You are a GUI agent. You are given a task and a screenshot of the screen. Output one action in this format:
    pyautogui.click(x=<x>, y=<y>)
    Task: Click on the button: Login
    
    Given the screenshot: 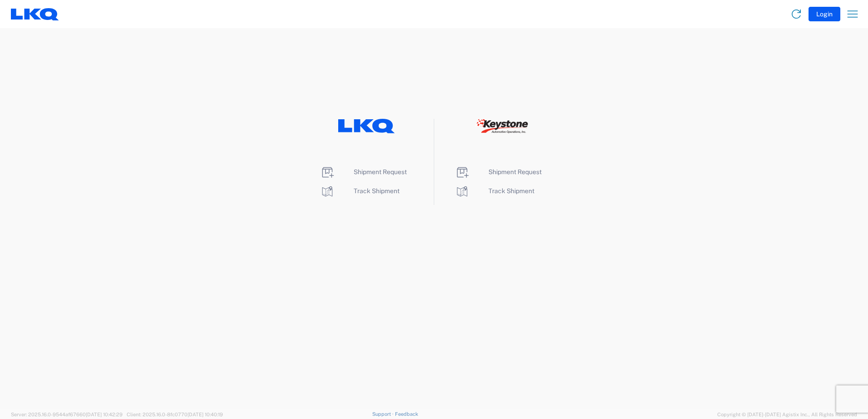 What is the action you would take?
    pyautogui.click(x=824, y=14)
    